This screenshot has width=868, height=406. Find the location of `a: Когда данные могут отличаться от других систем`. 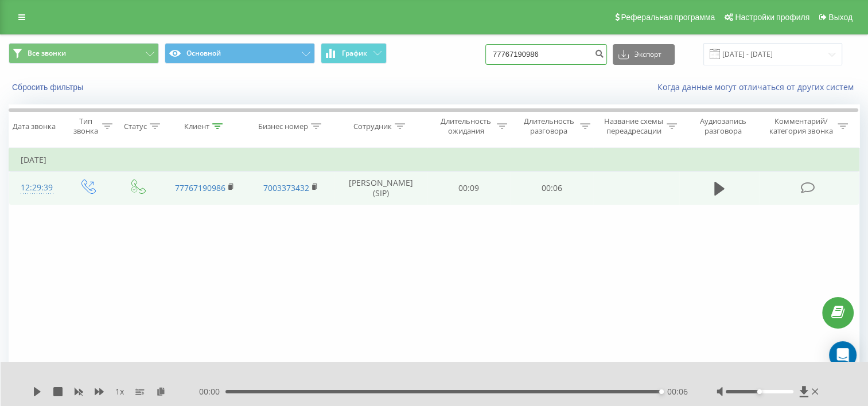

a: Когда данные могут отличаться от других систем is located at coordinates (758, 87).